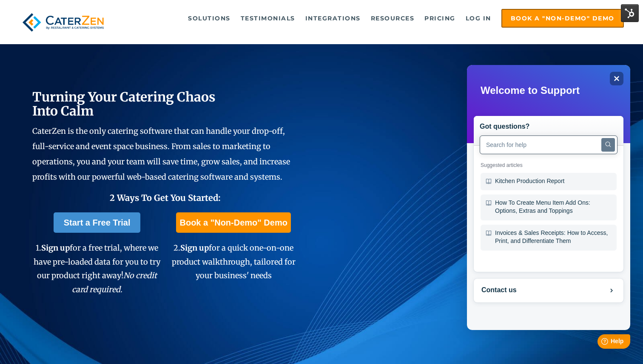 The width and height of the screenshot is (643, 364). What do you see at coordinates (97, 222) in the screenshot?
I see `a: Start a Free Trial` at bounding box center [97, 222].